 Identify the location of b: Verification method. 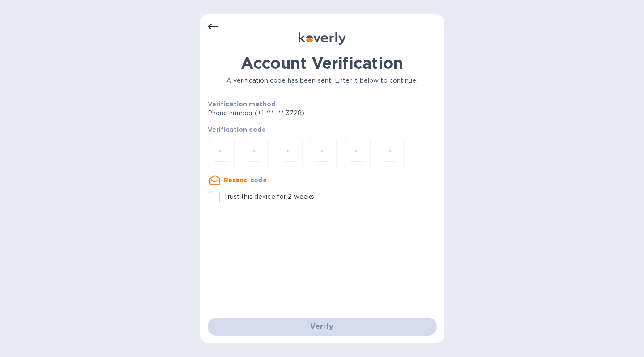
(242, 104).